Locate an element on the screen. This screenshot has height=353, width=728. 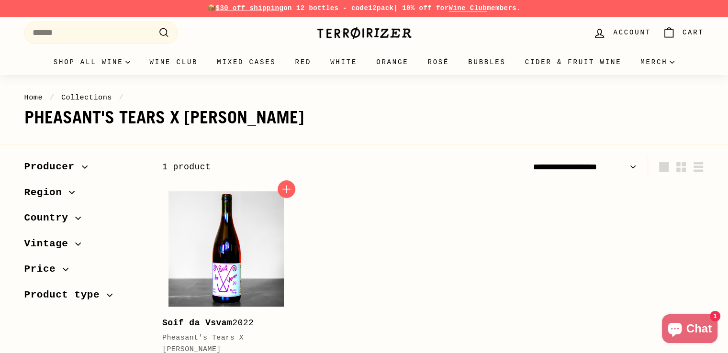
span: $30 off shipping is located at coordinates (250, 8).